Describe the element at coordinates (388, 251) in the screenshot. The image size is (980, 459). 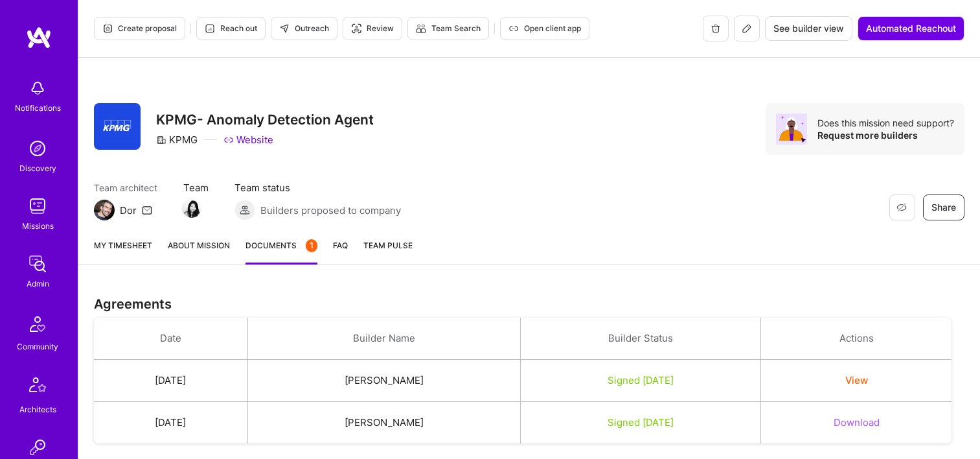
I see `a: Team Pulse` at that location.